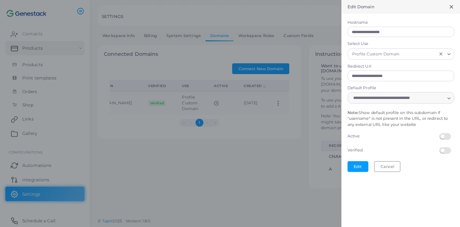  I want to click on h5: Edit Domain, so click(361, 7).